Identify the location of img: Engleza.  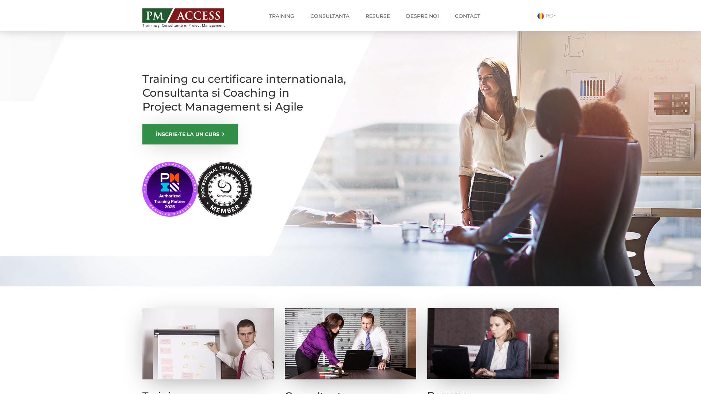
(540, 26).